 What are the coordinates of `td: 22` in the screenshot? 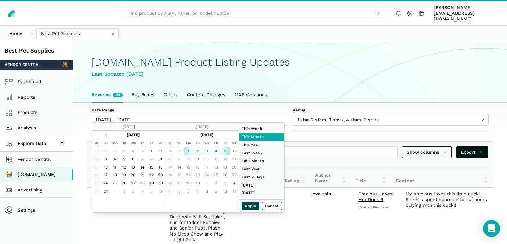 It's located at (189, 175).